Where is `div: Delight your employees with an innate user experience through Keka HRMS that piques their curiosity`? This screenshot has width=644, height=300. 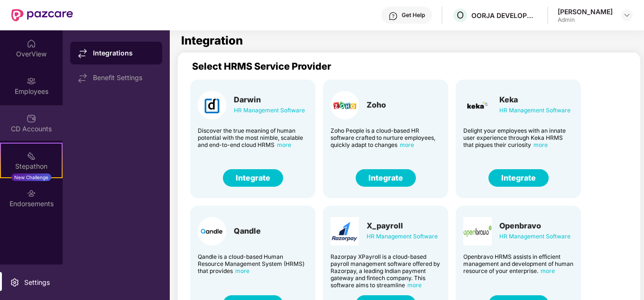
div: Delight your employees with an innate user experience through Keka HRMS that piques their curiosity is located at coordinates (518, 138).